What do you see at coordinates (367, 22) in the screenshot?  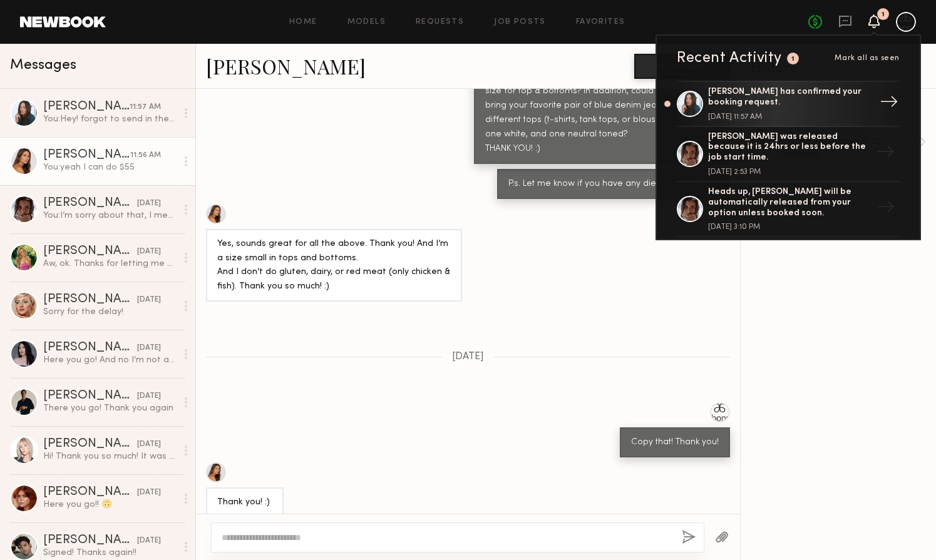 I see `a: Models` at bounding box center [367, 22].